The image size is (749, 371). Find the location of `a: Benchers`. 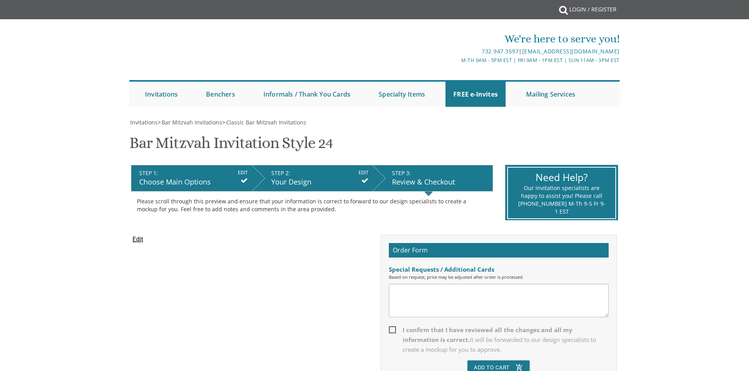

a: Benchers is located at coordinates (220, 94).